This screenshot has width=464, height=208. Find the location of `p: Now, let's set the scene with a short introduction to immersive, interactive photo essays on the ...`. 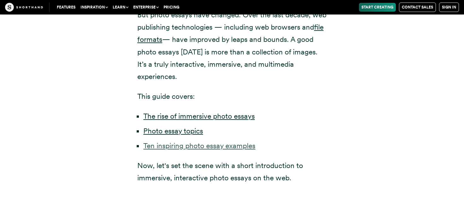

p: Now, let's set the scene with a short introduction to immersive, interactive photo essays on the ... is located at coordinates (232, 172).